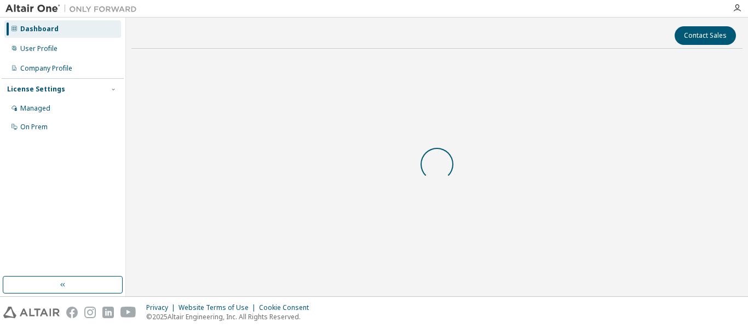 The height and width of the screenshot is (328, 748). I want to click on div: User Profile, so click(39, 49).